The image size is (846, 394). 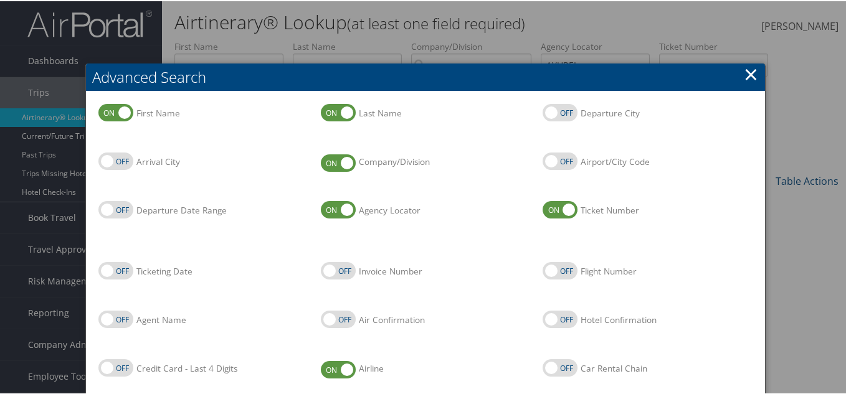 I want to click on label: Airline, so click(x=338, y=369).